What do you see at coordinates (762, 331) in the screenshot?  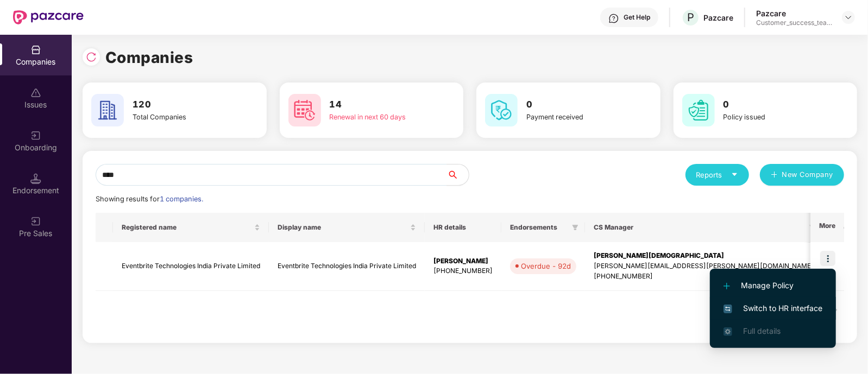 I see `span: Full details` at bounding box center [762, 331].